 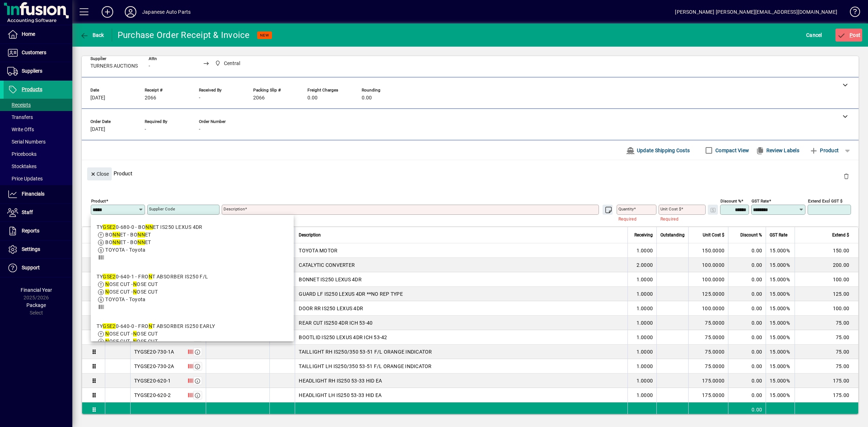 What do you see at coordinates (827, 294) in the screenshot?
I see `td: 125.00` at bounding box center [827, 294].